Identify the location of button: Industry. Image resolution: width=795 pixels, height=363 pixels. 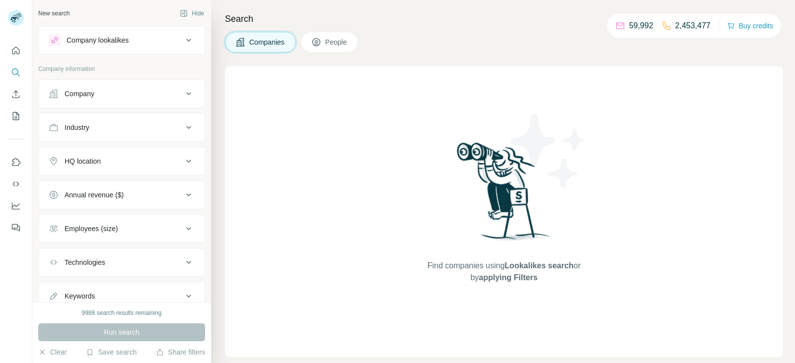
(122, 128).